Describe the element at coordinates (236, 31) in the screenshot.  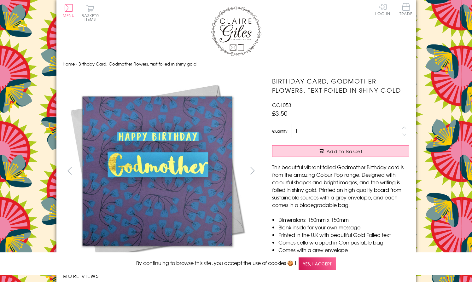
I see `img: Claire Giles Greetings Cards` at that location.